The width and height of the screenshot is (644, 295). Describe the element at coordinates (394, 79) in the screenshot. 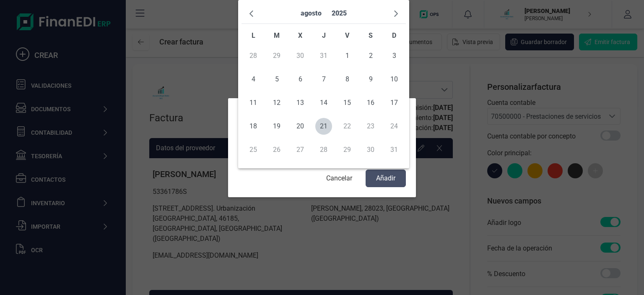

I see `span: 10` at that location.